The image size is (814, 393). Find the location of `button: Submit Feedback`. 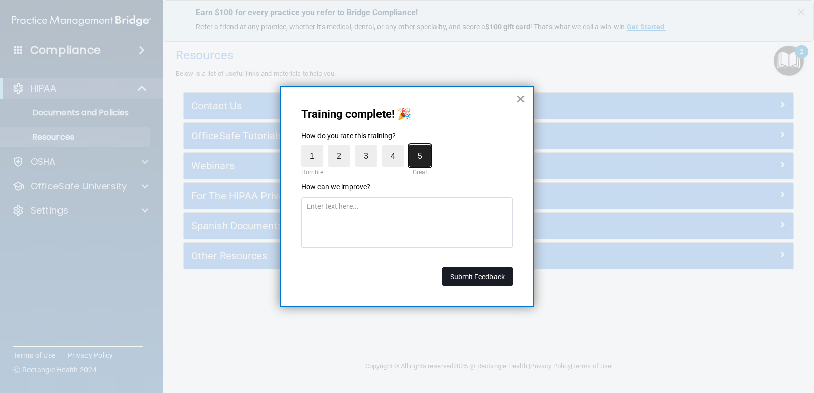

button: Submit Feedback is located at coordinates (477, 277).